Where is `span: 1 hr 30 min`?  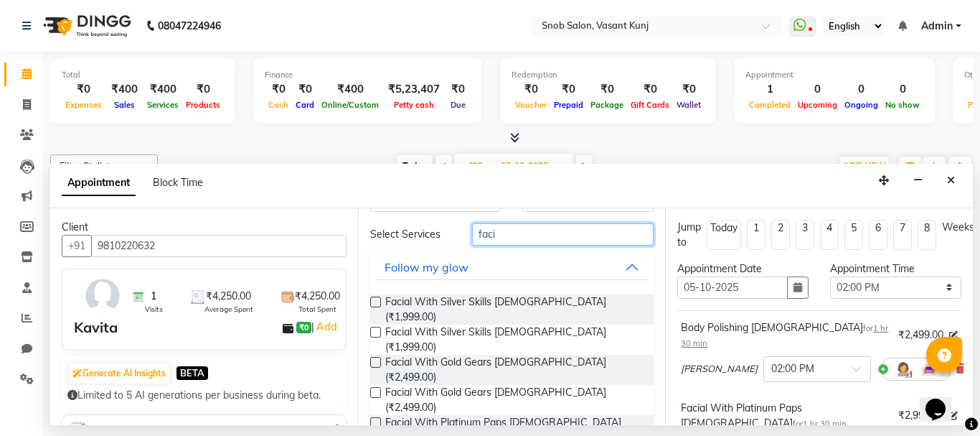 span: 1 hr 30 min is located at coordinates (824, 424).